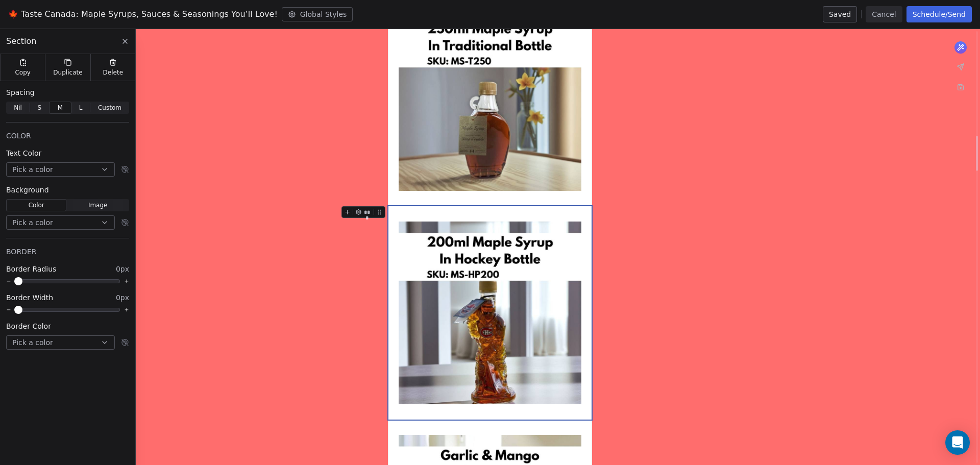 The height and width of the screenshot is (465, 980). What do you see at coordinates (939, 14) in the screenshot?
I see `button: Schedule/Send` at bounding box center [939, 14].